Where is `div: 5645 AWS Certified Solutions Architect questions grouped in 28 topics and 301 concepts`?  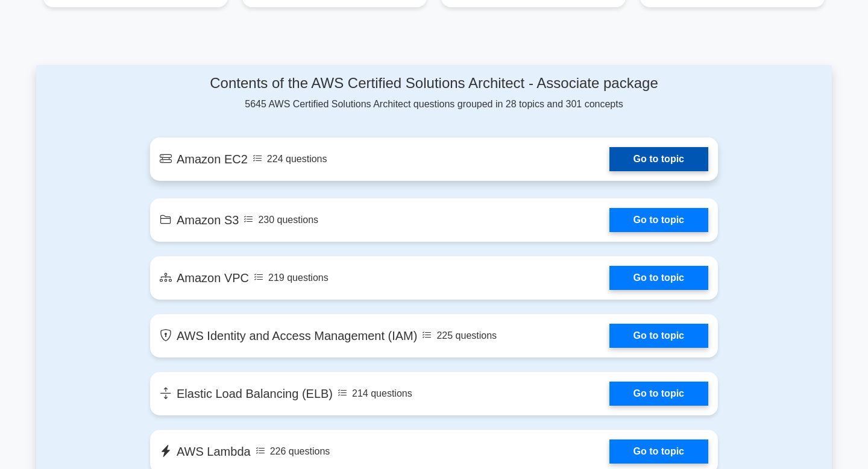
div: 5645 AWS Certified Solutions Architect questions grouped in 28 topics and 301 concepts is located at coordinates (434, 93).